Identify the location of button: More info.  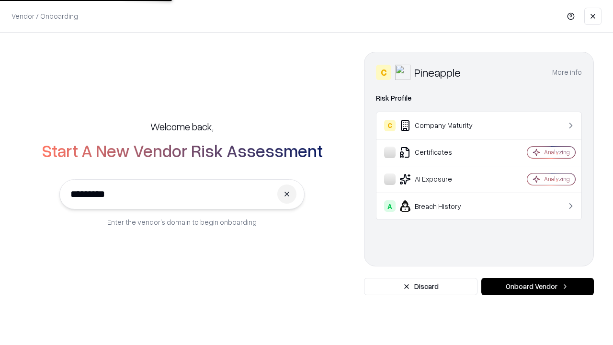
(567, 72).